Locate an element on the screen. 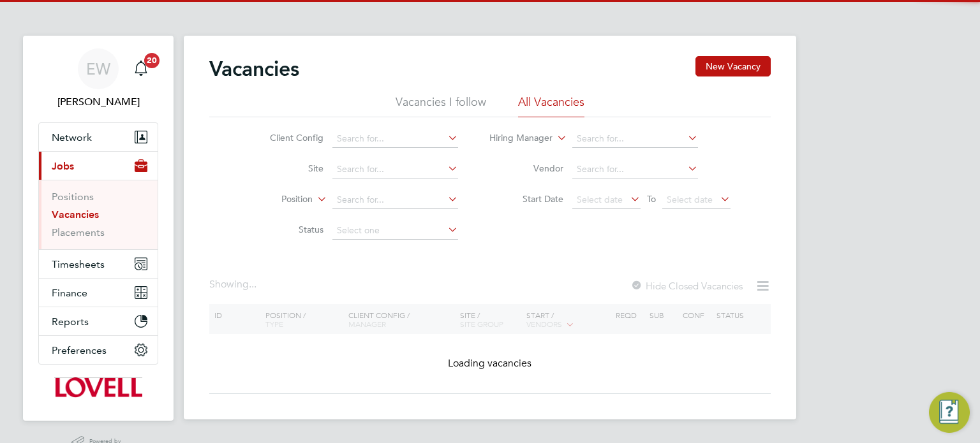 The image size is (980, 443). a: Positions is located at coordinates (73, 196).